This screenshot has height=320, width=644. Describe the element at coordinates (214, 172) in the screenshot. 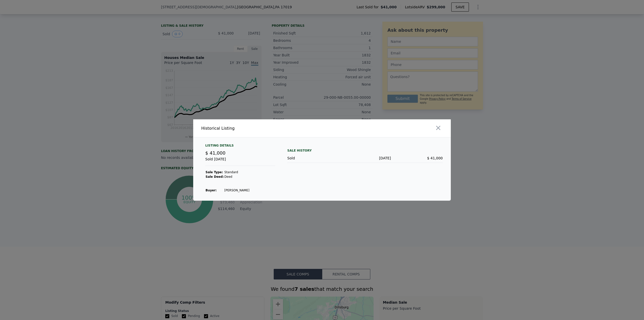

I see `strong: Sale Type:` at that location.